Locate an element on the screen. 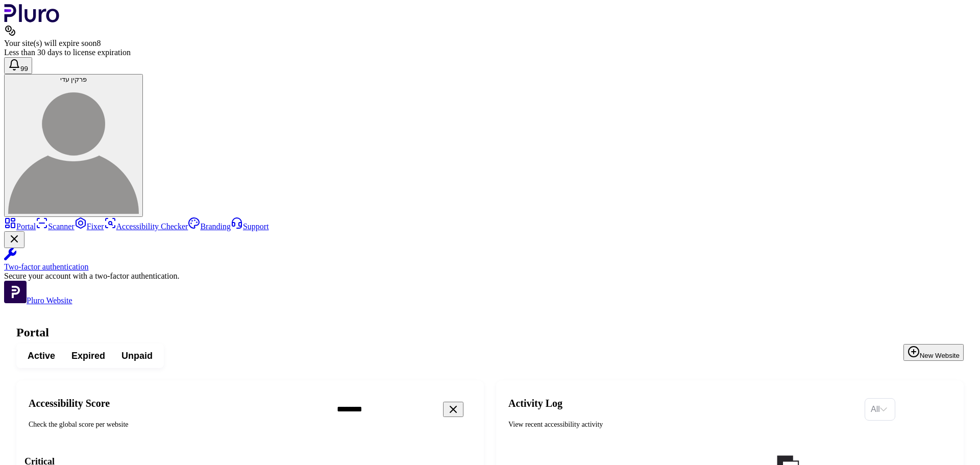  a: Accessibility Checker is located at coordinates (146, 226).